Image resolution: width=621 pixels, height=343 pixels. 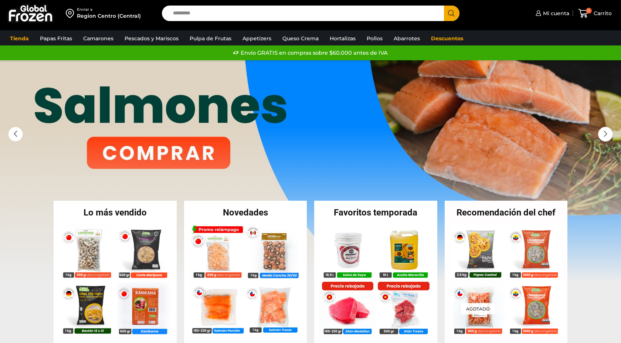 I want to click on h2: Lo más vendido, so click(x=115, y=213).